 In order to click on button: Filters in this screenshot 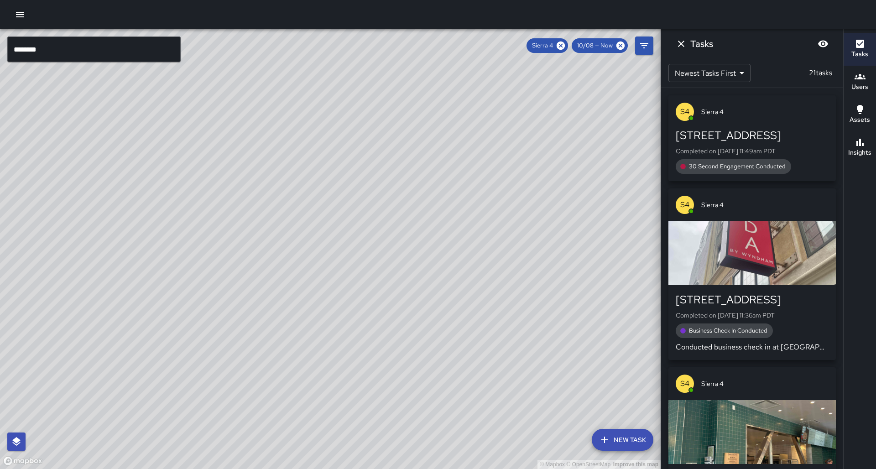, I will do `click(644, 46)`.